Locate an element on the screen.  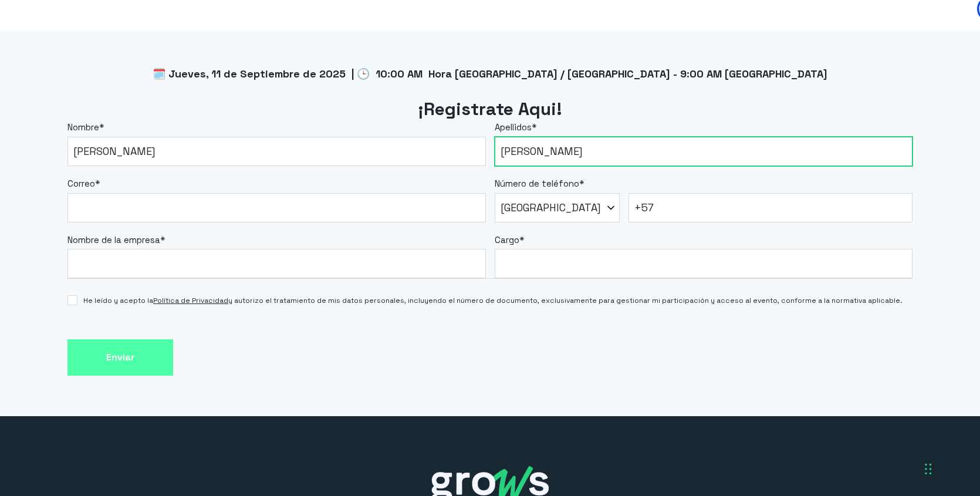
span: Nombre is located at coordinates (83, 127).